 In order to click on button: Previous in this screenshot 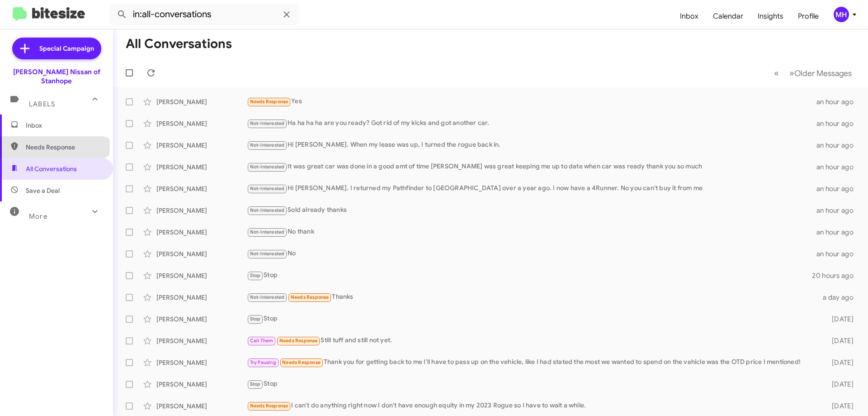, I will do `click(776, 73)`.